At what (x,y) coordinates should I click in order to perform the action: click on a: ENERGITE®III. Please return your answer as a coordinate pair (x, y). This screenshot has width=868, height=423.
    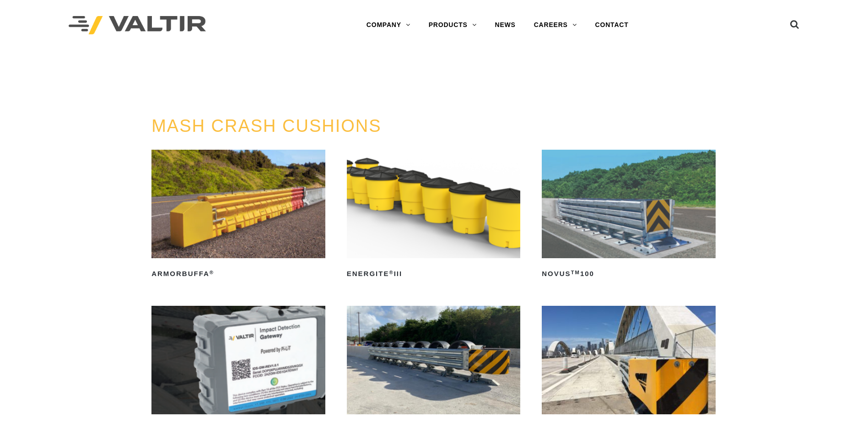
    Looking at the image, I should click on (434, 215).